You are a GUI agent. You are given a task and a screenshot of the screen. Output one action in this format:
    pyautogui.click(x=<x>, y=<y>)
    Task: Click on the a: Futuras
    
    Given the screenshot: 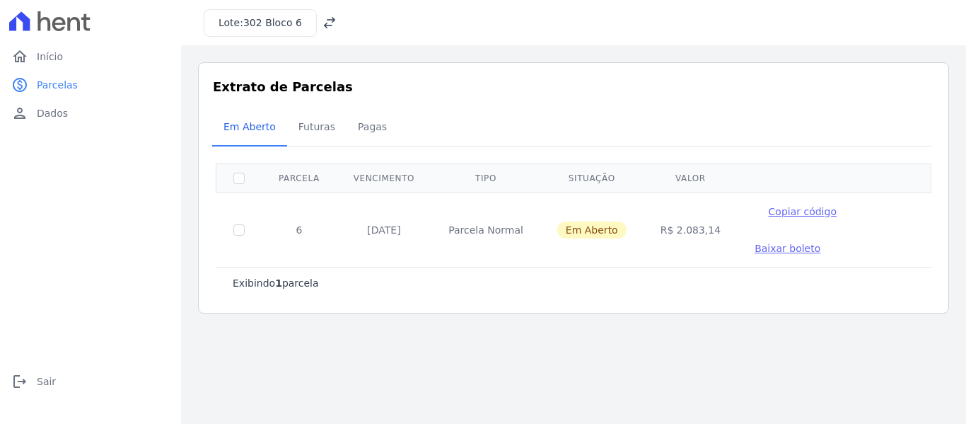 What is the action you would take?
    pyautogui.click(x=317, y=128)
    